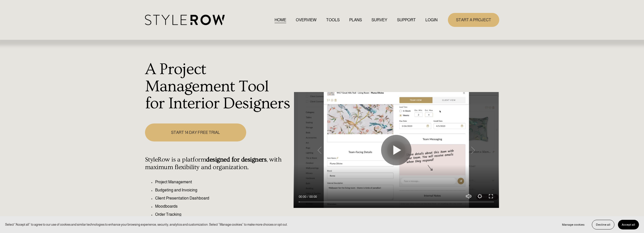 Image resolution: width=644 pixels, height=233 pixels. What do you see at coordinates (603, 225) in the screenshot?
I see `button: Decline all` at bounding box center [603, 225].